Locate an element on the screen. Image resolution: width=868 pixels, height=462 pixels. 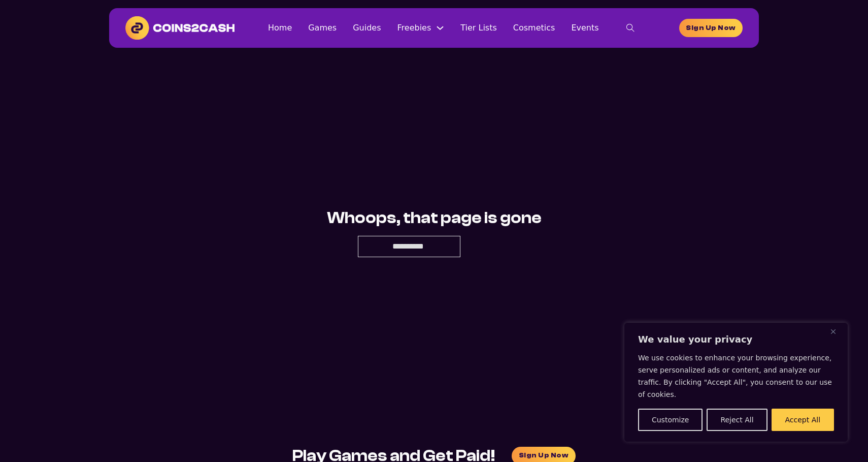
a: Games is located at coordinates (322, 28).